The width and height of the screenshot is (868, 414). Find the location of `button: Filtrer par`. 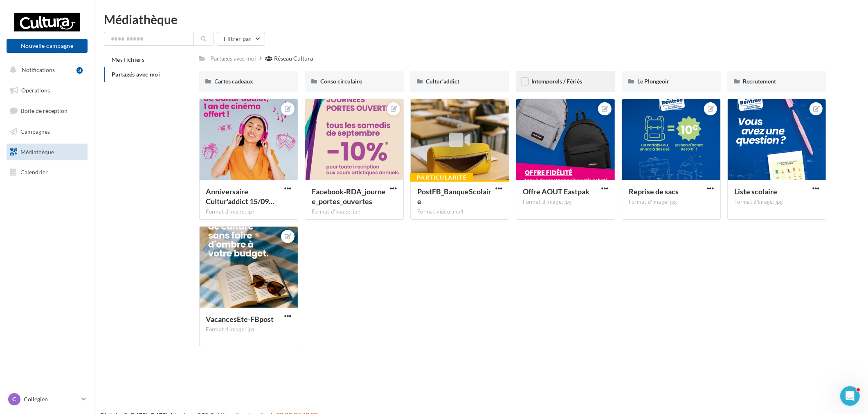

button: Filtrer par is located at coordinates (241, 39).